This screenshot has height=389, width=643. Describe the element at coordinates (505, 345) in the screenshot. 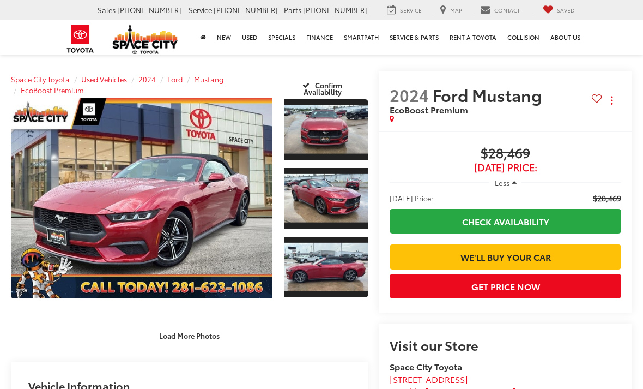

I see `h2: Visit our Store` at that location.